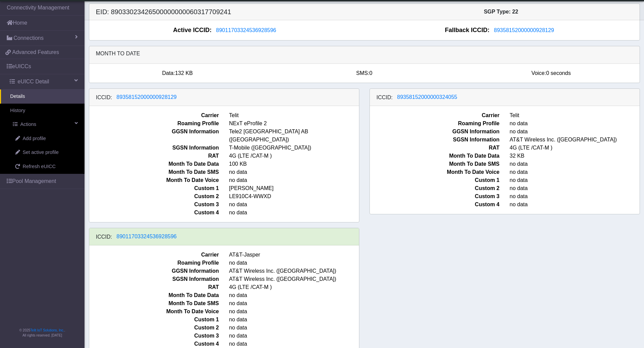 This screenshot has width=644, height=348. What do you see at coordinates (34, 139) in the screenshot?
I see `span: Add profile` at bounding box center [34, 139].